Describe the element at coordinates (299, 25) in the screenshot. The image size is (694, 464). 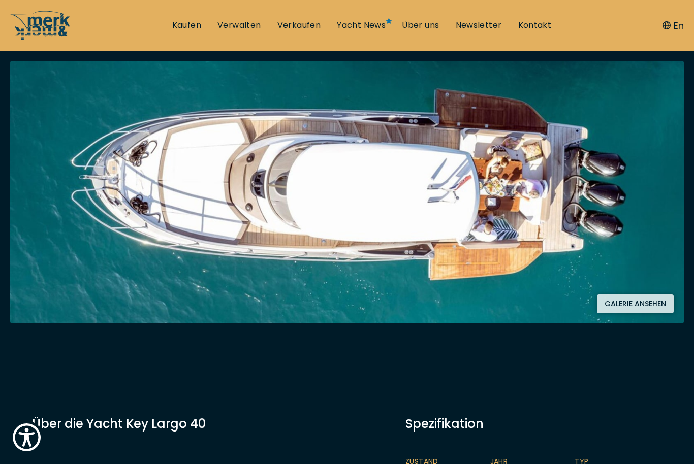
I see `a: Verkaufen` at that location.